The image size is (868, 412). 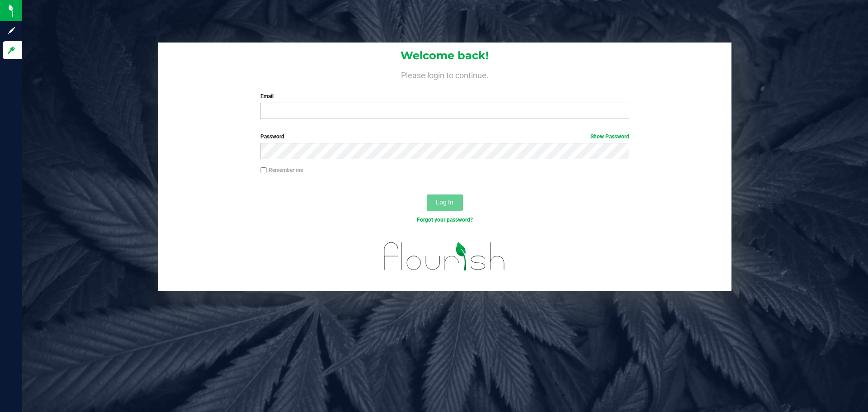 What do you see at coordinates (445, 56) in the screenshot?
I see `h1: Welcome back!` at bounding box center [445, 56].